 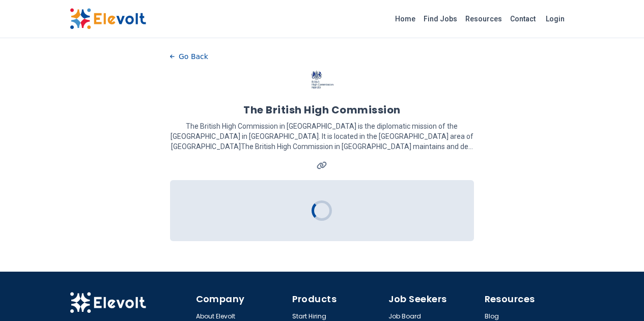 What do you see at coordinates (433, 299) in the screenshot?
I see `h4: Job Seekers` at bounding box center [433, 299].